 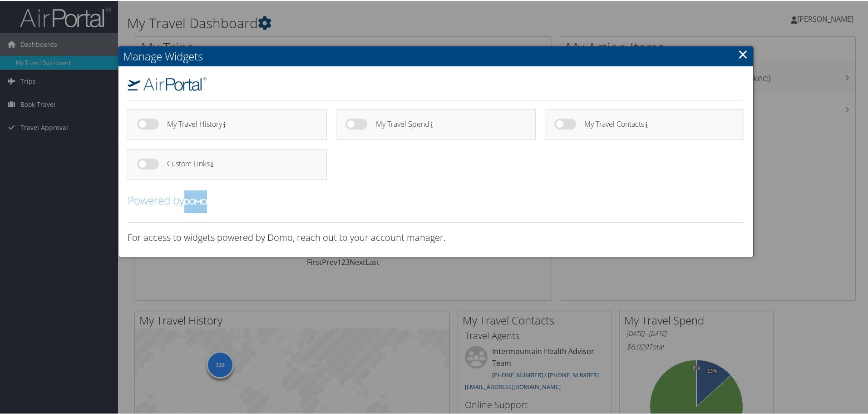 What do you see at coordinates (436, 55) in the screenshot?
I see `h2: Manage Widgets` at bounding box center [436, 55].